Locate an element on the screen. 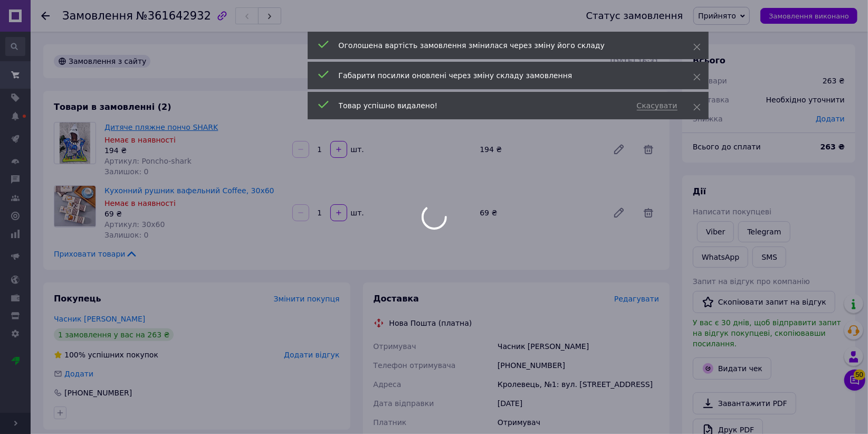 Image resolution: width=868 pixels, height=434 pixels. span: Замовлення is located at coordinates (98, 16).